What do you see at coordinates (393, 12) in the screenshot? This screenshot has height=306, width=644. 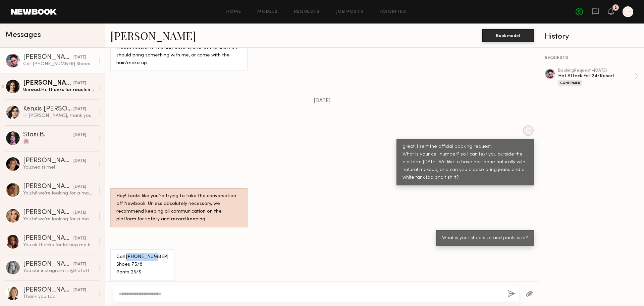 I see `a: Favorites` at bounding box center [393, 12].